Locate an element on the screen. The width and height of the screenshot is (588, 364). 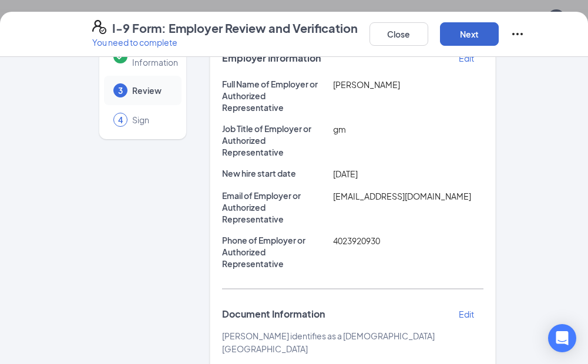
p: Job Title of Employer or Authorized Representative is located at coordinates (275, 141).